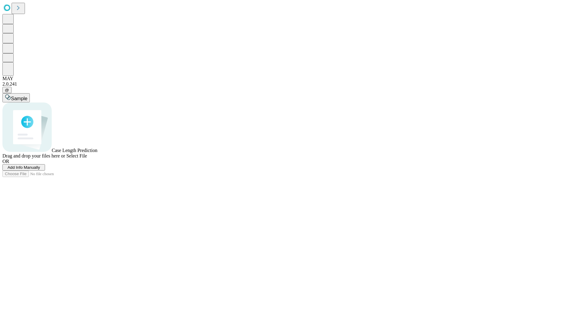 This screenshot has height=329, width=584. I want to click on span: OR, so click(6, 161).